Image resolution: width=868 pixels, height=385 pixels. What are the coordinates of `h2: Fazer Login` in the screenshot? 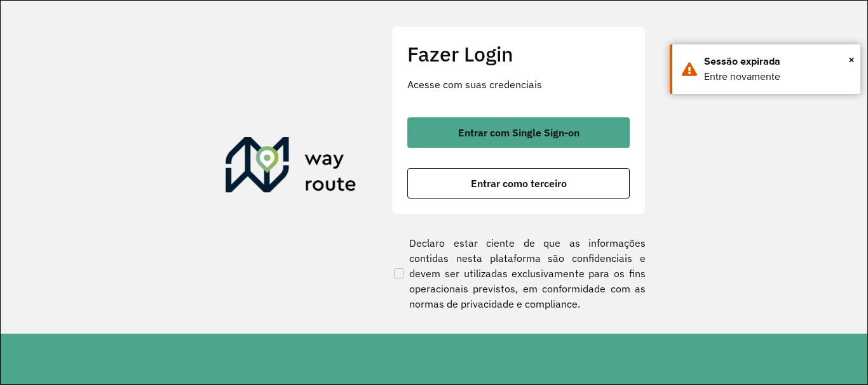 It's located at (518, 54).